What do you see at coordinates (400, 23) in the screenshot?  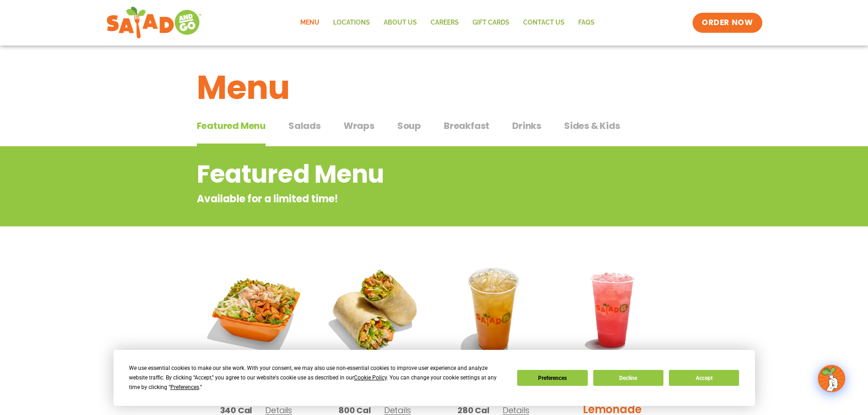 I see `a: About Us` at bounding box center [400, 23].